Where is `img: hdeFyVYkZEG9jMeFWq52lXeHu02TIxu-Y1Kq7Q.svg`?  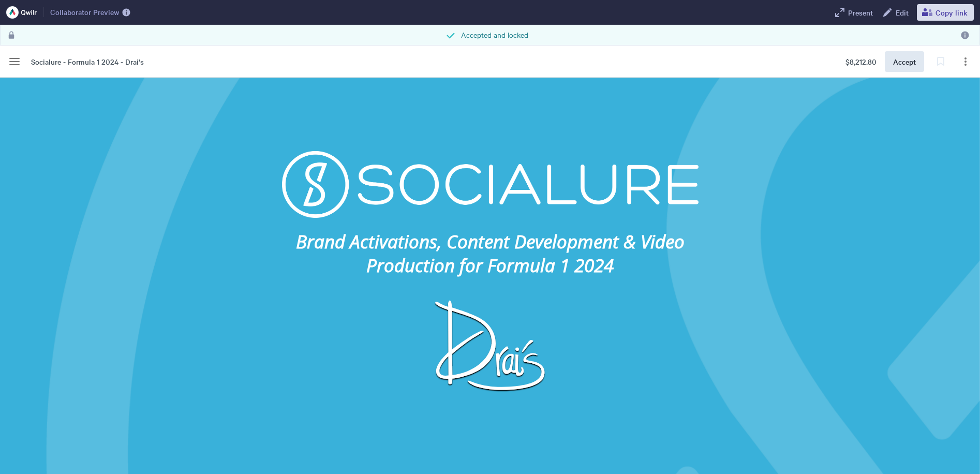
img: hdeFyVYkZEG9jMeFWq52lXeHu02TIxu-Y1Kq7Q.svg is located at coordinates (490, 345).